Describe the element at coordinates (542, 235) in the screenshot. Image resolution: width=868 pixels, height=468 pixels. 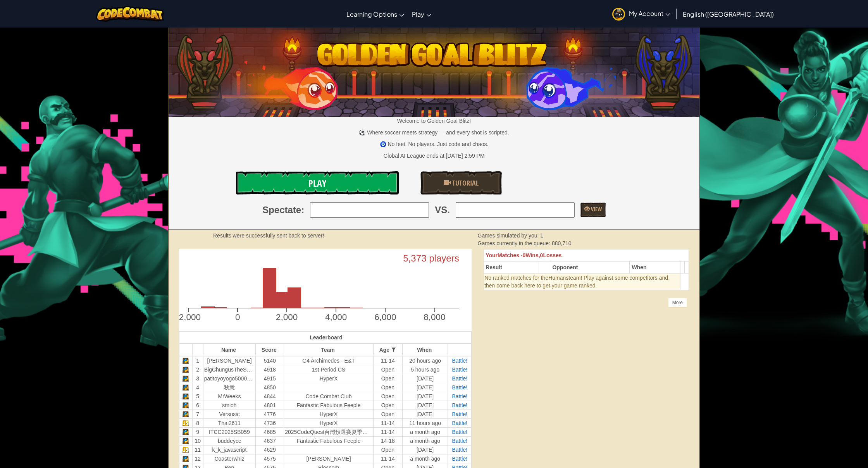
I see `span: 1` at that location.